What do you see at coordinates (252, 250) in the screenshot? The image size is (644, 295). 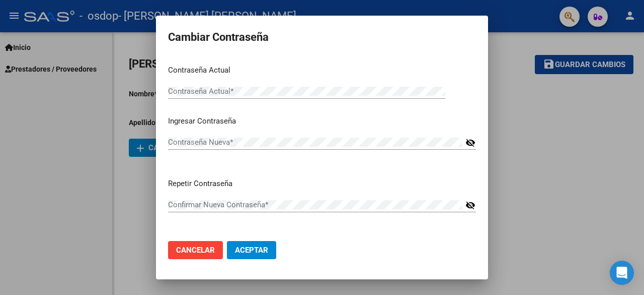 I see `span: Aceptar` at bounding box center [252, 250].